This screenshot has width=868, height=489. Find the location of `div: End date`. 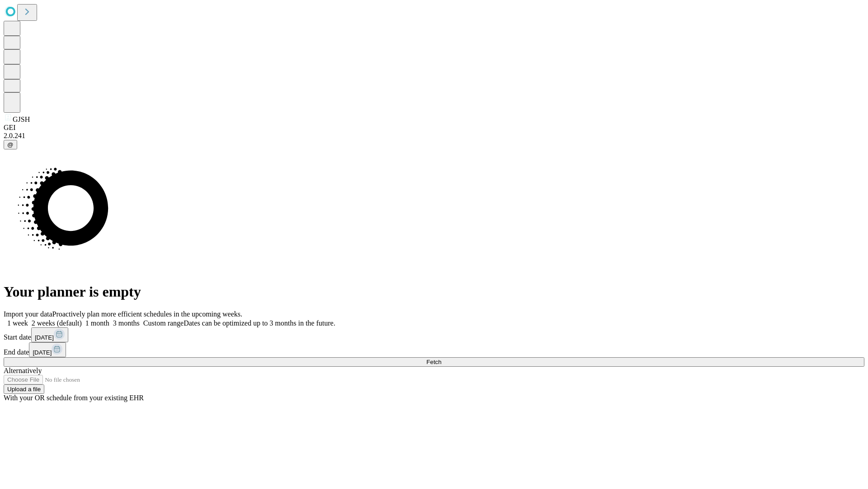

div: End date is located at coordinates (434, 349).